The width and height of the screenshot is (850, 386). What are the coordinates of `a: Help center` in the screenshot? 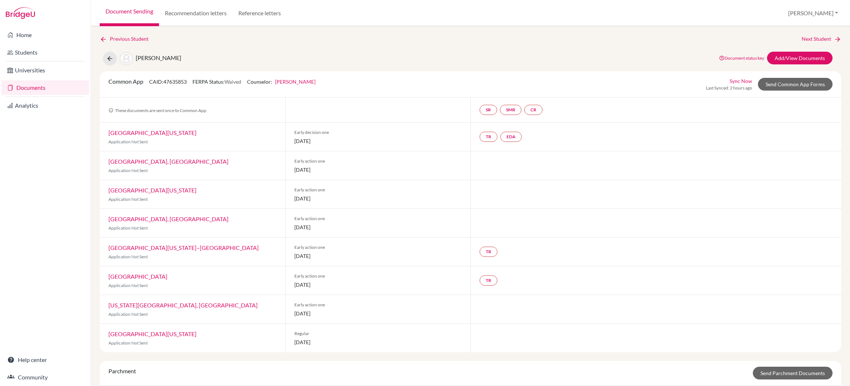 It's located at (45, 360).